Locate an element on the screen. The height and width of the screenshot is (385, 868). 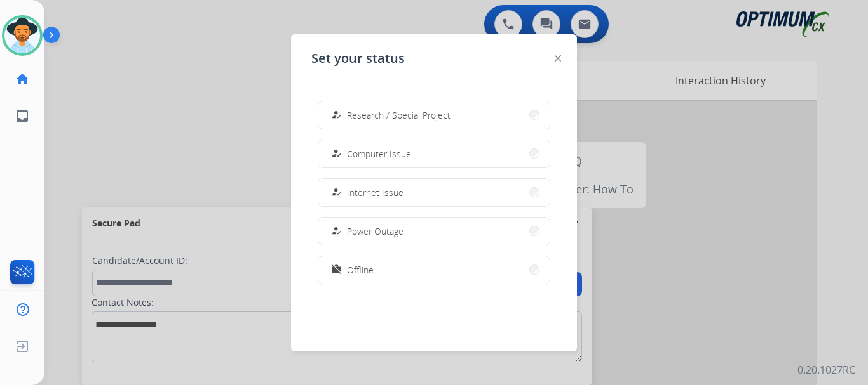
mat-icon: inbox is located at coordinates (23, 116).